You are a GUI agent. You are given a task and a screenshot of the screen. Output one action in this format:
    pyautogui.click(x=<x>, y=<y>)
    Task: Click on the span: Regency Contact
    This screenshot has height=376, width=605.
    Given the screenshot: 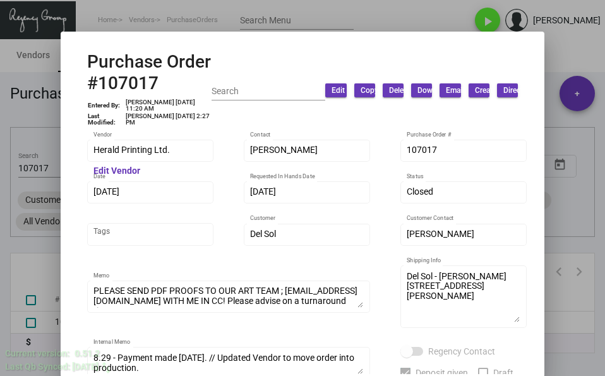 What is the action you would take?
    pyautogui.click(x=462, y=351)
    